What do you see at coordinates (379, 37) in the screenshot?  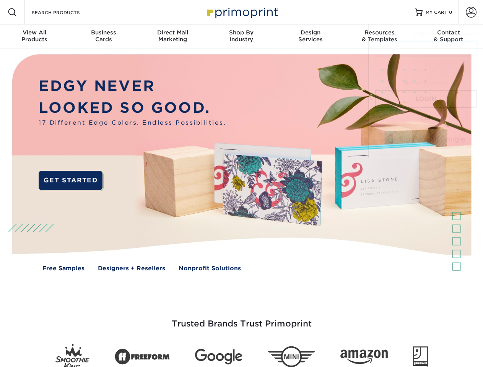 I see `a: Resources& Templates` at bounding box center [379, 37].